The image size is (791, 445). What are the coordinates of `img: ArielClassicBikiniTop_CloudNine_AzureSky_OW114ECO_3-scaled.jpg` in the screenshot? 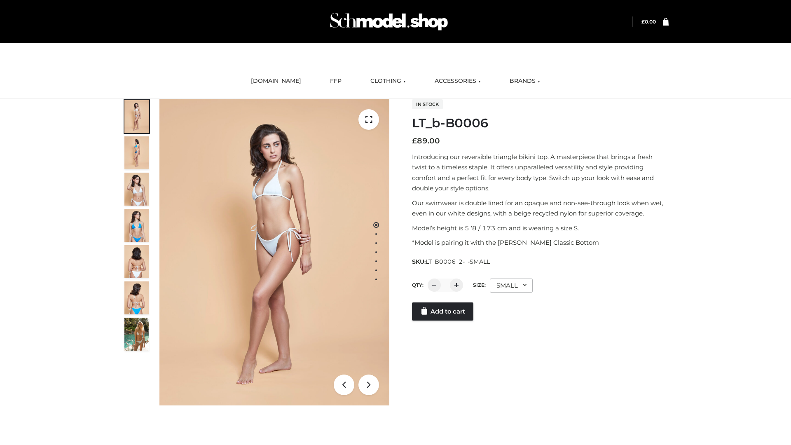 It's located at (137, 189).